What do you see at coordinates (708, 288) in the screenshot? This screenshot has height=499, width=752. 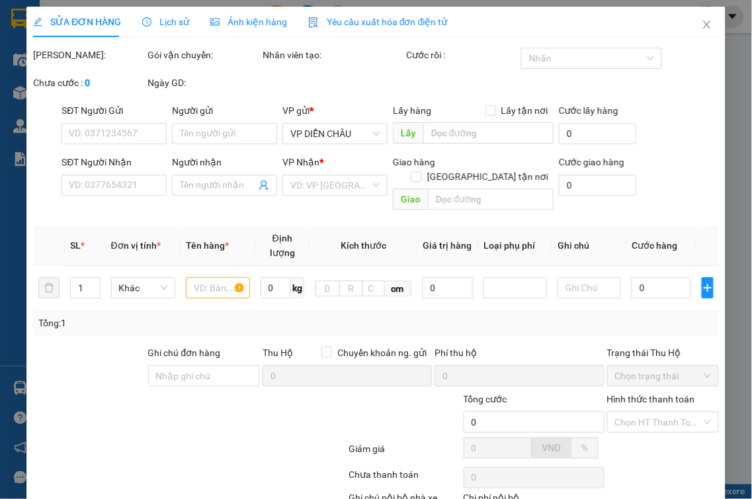 I see `span: plus` at bounding box center [708, 288].